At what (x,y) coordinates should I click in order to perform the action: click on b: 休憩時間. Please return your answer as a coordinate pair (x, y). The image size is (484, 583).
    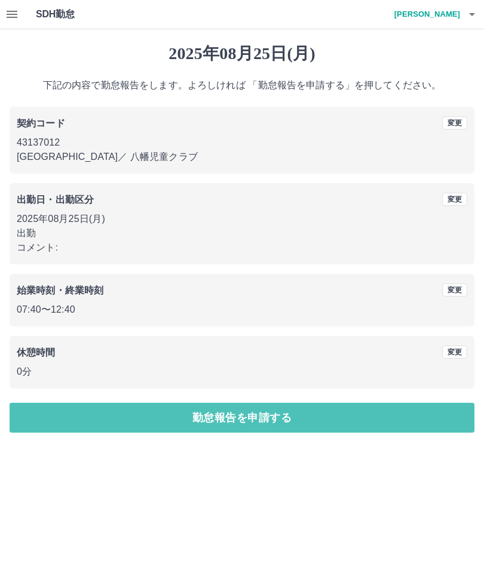
    Looking at the image, I should click on (36, 352).